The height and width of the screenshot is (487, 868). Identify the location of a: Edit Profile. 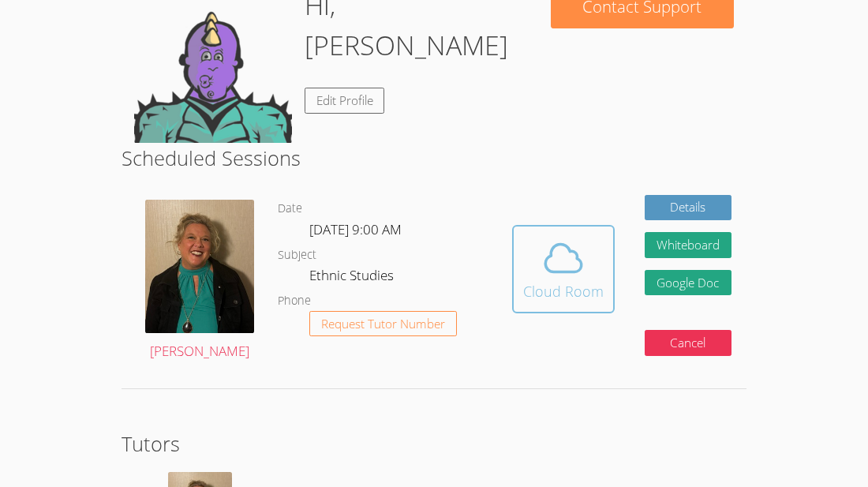
(345, 100).